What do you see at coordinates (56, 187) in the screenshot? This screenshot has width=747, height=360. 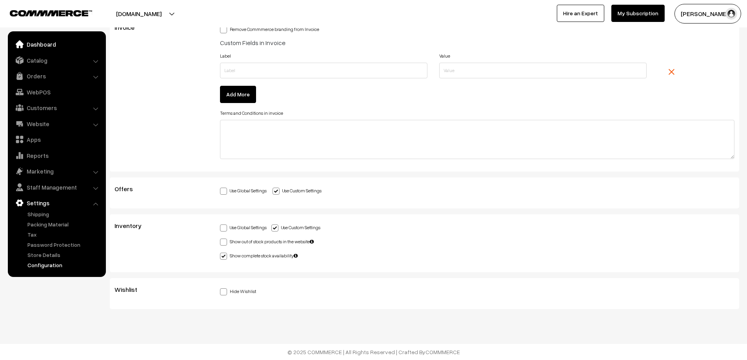 I see `a: Staff Management` at bounding box center [56, 187].